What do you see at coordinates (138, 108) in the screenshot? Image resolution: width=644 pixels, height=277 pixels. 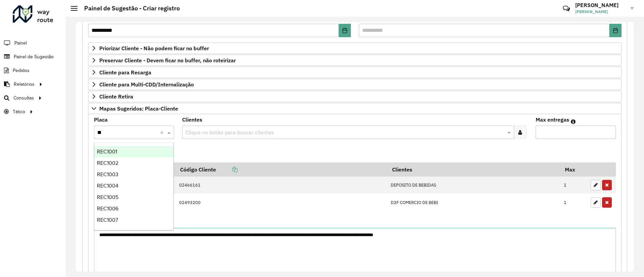 I see `span: Mapas Sugeridos: Placa-Cliente` at bounding box center [138, 108].